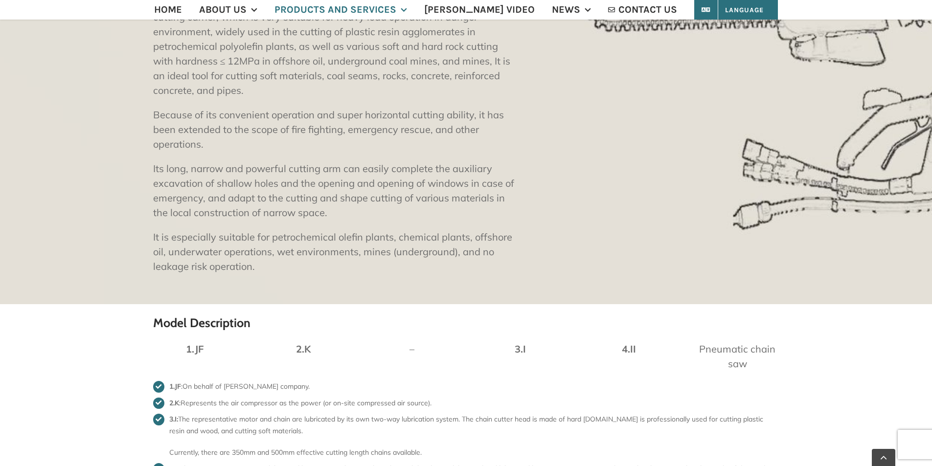 The width and height of the screenshot is (932, 466). What do you see at coordinates (223, 10) in the screenshot?
I see `span: ABOUT US` at bounding box center [223, 10].